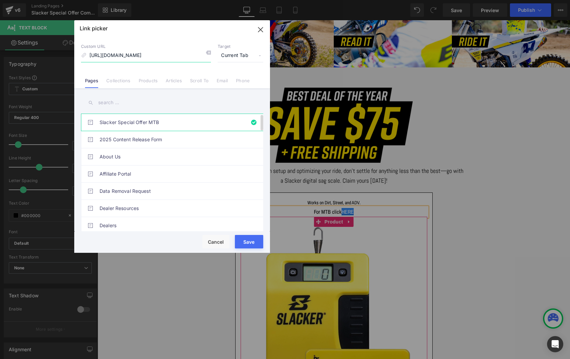  What do you see at coordinates (146, 47) in the screenshot?
I see `p: Custom URL` at bounding box center [146, 47].